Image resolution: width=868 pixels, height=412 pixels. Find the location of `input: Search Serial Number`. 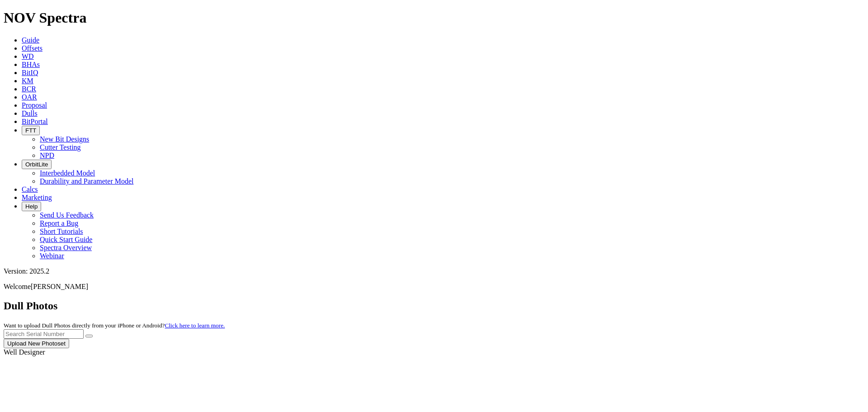

input: Search Serial Number is located at coordinates (43, 334).